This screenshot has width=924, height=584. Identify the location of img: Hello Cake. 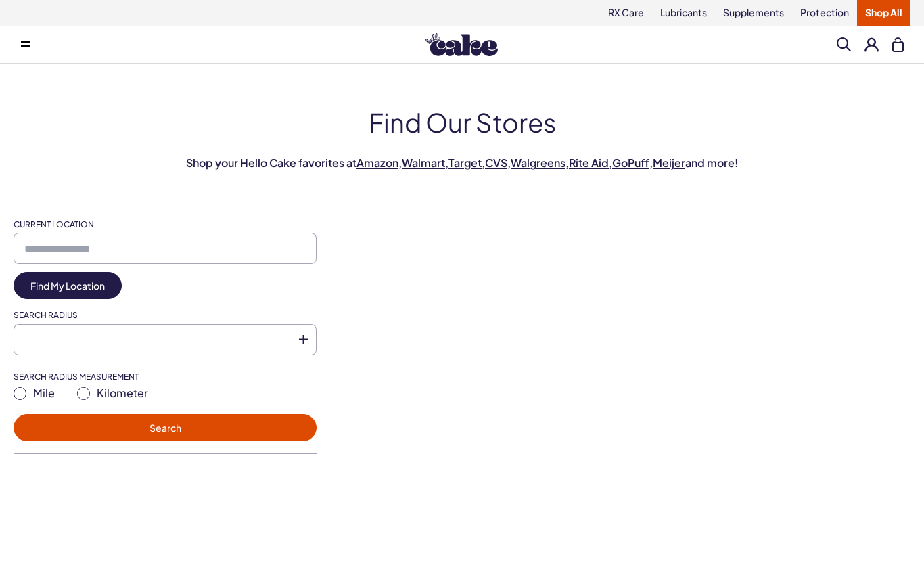
(461, 44).